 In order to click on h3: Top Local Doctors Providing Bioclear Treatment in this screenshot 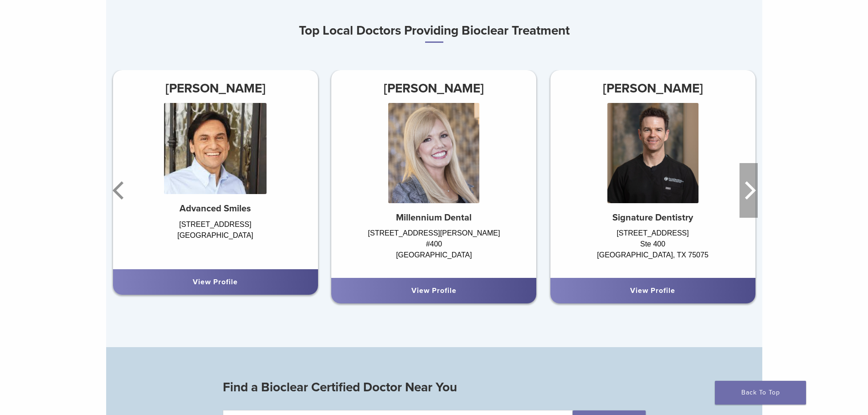, I will do `click(434, 31)`.